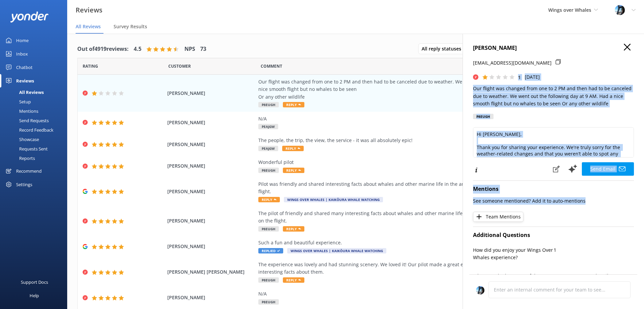 Image resolution: width=644 pixels, height=309 pixels. I want to click on p: What was the best part of the experience?, so click(513, 280).